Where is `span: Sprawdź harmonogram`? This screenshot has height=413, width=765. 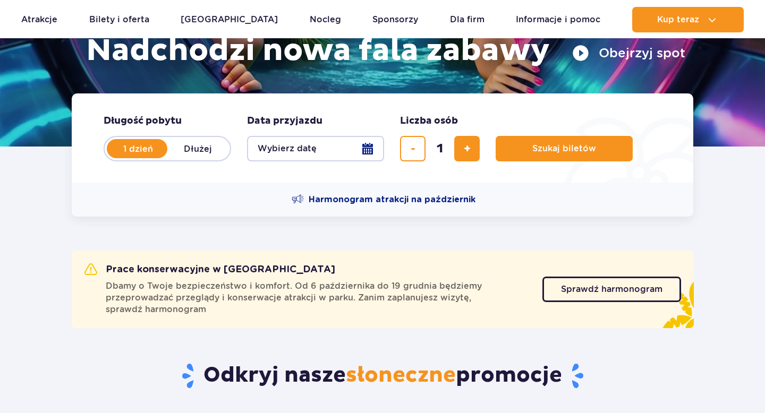
span: Sprawdź harmonogram is located at coordinates (612, 290).